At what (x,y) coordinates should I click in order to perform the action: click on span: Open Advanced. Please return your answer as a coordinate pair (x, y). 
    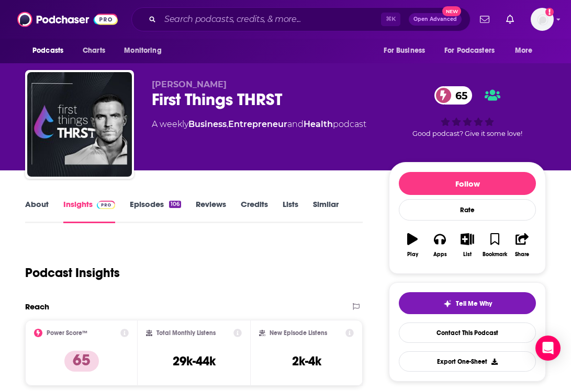
    Looking at the image, I should click on (434, 19).